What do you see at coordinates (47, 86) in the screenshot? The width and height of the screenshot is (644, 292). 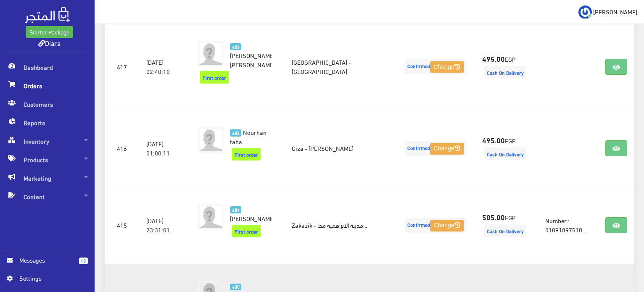 I see `span: Orders` at bounding box center [47, 86].